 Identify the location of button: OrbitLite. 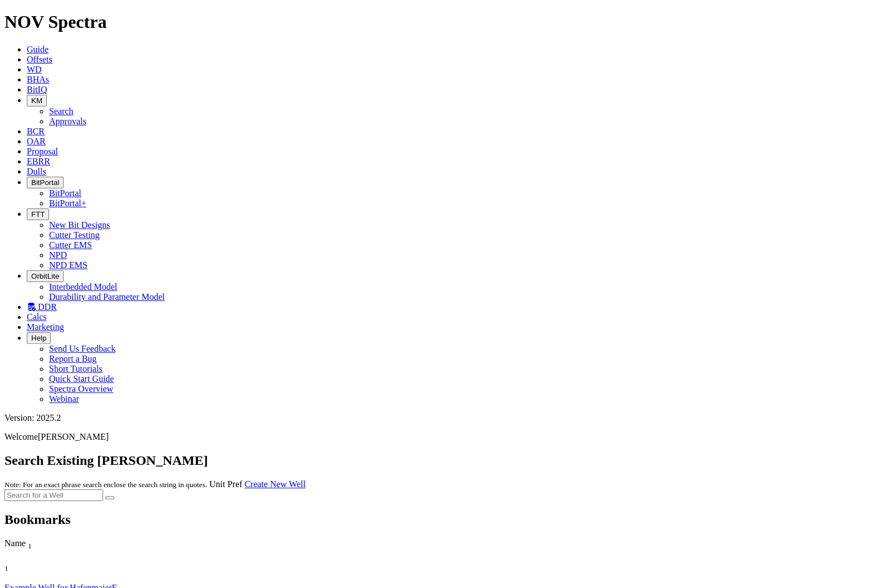
(45, 276).